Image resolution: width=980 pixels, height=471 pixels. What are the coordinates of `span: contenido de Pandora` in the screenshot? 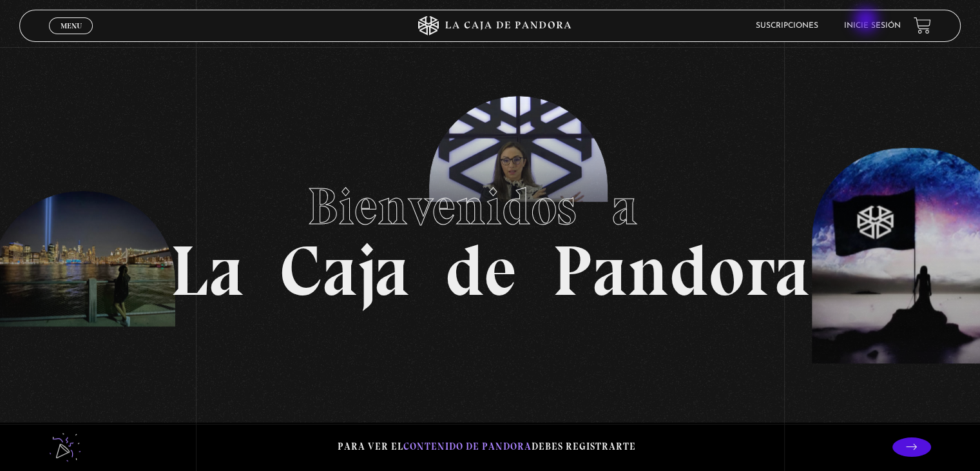 It's located at (467, 446).